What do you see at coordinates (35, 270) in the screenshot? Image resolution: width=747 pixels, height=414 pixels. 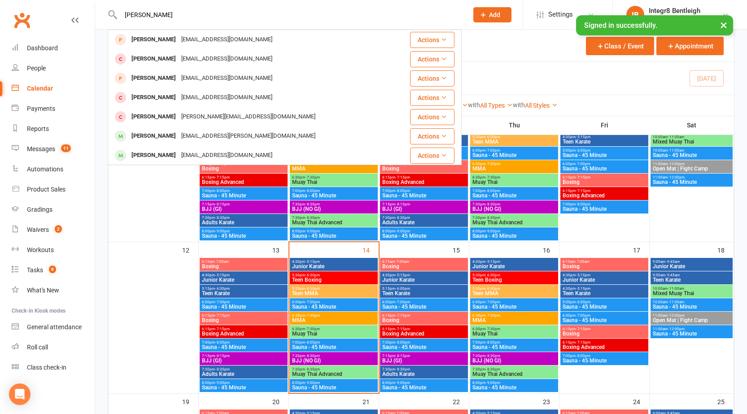 I see `div: Tasks` at bounding box center [35, 270].